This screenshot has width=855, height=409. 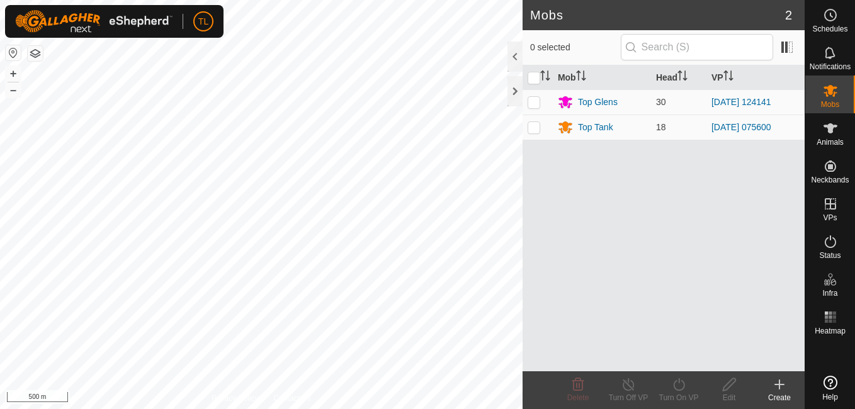 I want to click on span: Help, so click(x=830, y=397).